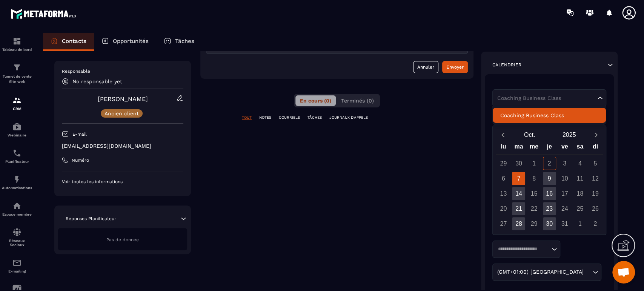 This screenshot has height=291, width=644. Describe the element at coordinates (17, 103) in the screenshot. I see `a: formationformationCRM` at that location.